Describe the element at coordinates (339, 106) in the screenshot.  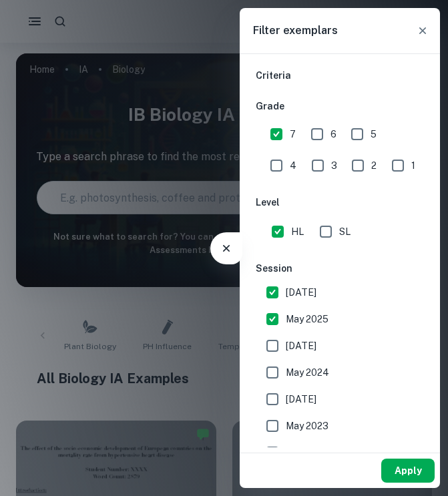
I see `h6: Grade` at that location.